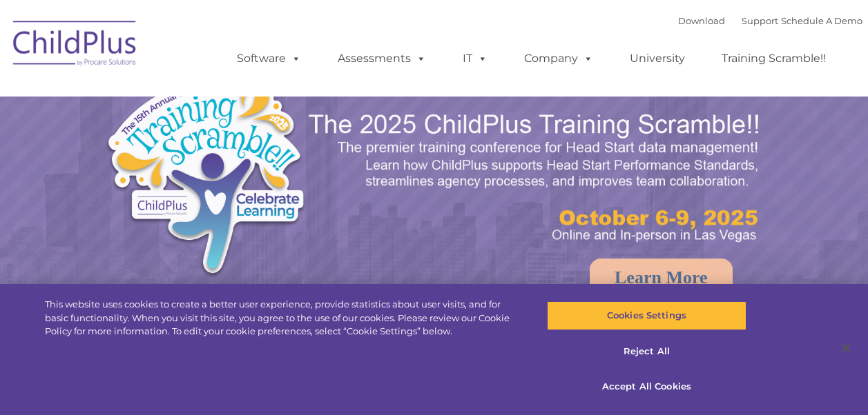  What do you see at coordinates (773, 58) in the screenshot?
I see `a: Training Scramble!!` at bounding box center [773, 58].